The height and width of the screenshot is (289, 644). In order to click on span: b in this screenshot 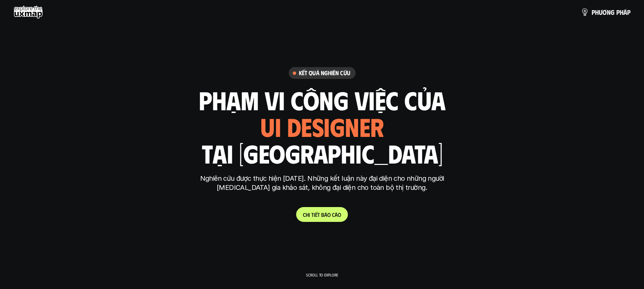, I will do `click(322, 215)`.